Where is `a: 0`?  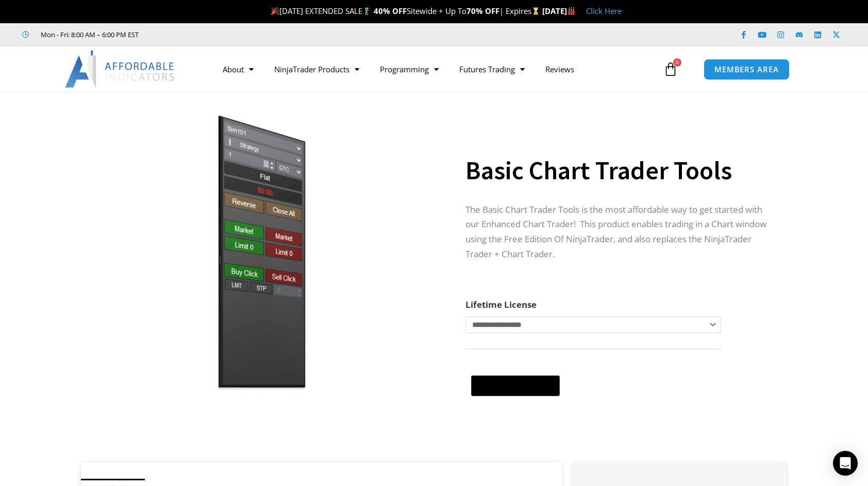 a: 0 is located at coordinates (671, 69).